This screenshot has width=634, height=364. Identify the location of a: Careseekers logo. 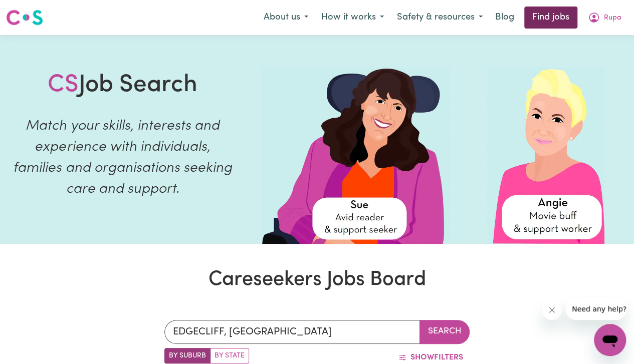
(25, 18).